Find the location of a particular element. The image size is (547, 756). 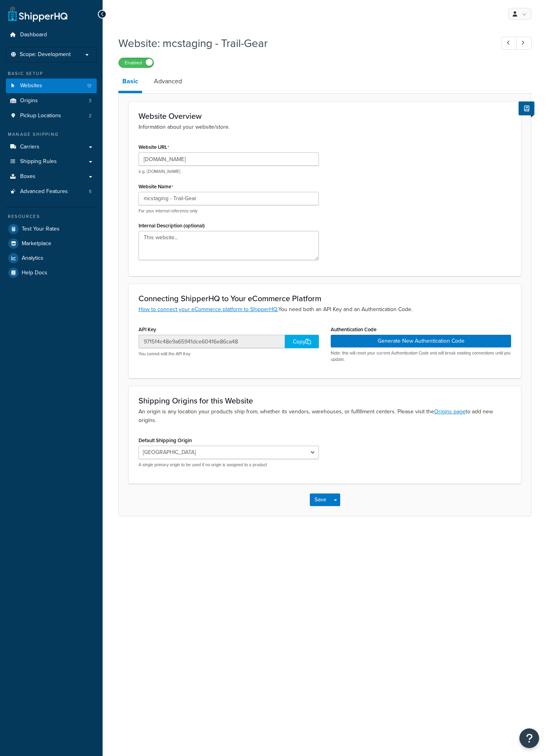

h3: Website Overview is located at coordinates (325, 116).